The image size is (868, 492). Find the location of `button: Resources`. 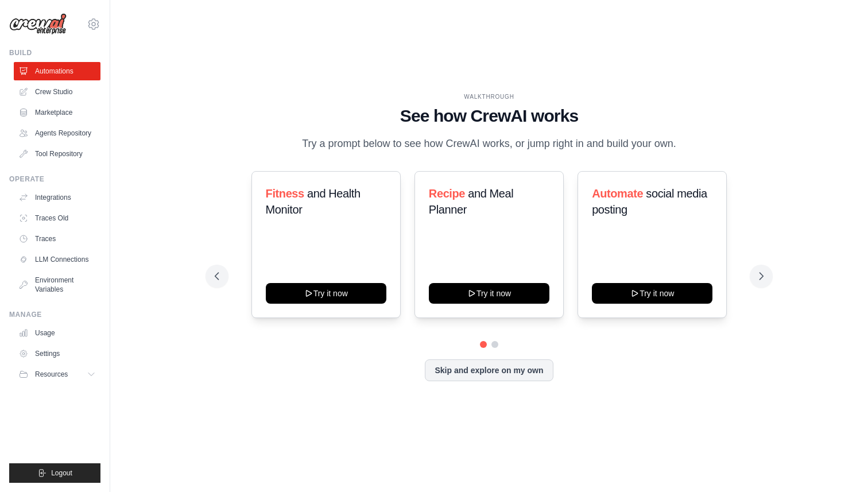

button: Resources is located at coordinates (57, 374).